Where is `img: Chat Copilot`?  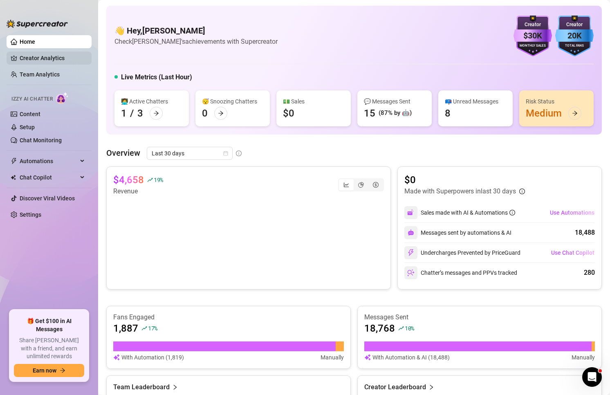
img: Chat Copilot is located at coordinates (13, 178).